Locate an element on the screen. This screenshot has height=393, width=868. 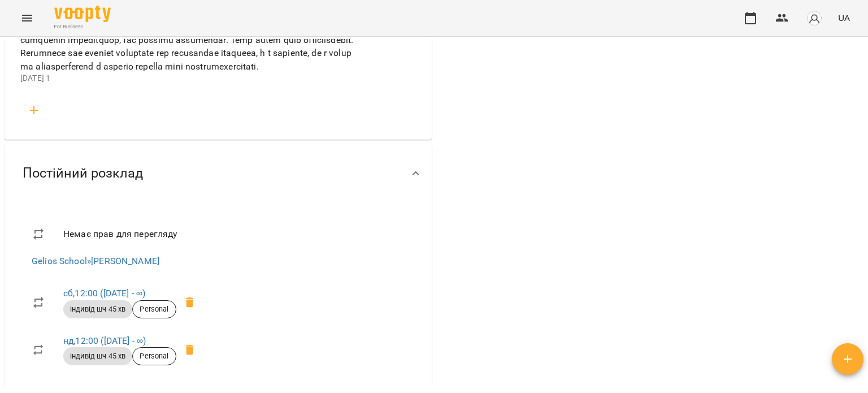
span: Постійний розклад is located at coordinates (83, 173).